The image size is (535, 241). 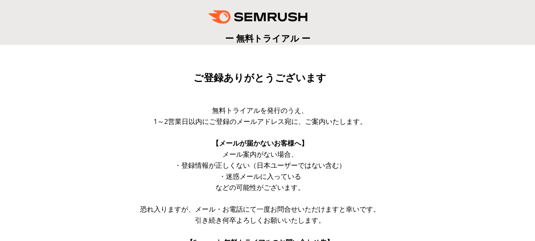 I want to click on span: ・登録情報が正しくない（日本ユーザーではない含む）, so click(x=260, y=165).